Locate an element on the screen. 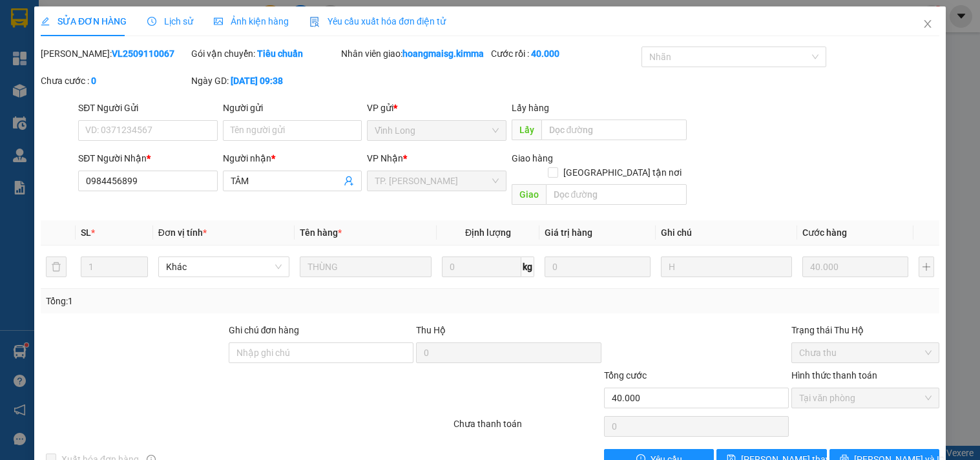 The image size is (980, 460). div: Nhân viên giao: is located at coordinates (415, 53).